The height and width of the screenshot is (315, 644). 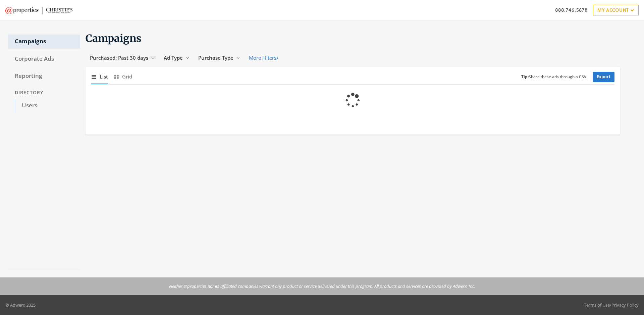 I want to click on a: Campaigns, so click(x=44, y=41).